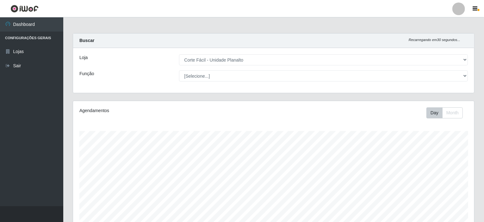 The height and width of the screenshot is (222, 484). Describe the element at coordinates (445, 113) in the screenshot. I see `div: First group` at that location.